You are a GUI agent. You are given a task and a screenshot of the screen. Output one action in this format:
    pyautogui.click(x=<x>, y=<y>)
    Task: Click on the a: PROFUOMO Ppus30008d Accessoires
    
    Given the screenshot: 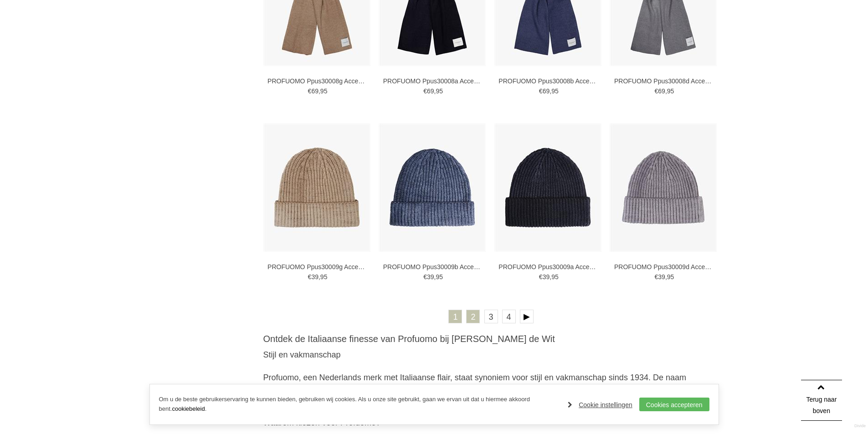 What is the action you would take?
    pyautogui.click(x=664, y=81)
    